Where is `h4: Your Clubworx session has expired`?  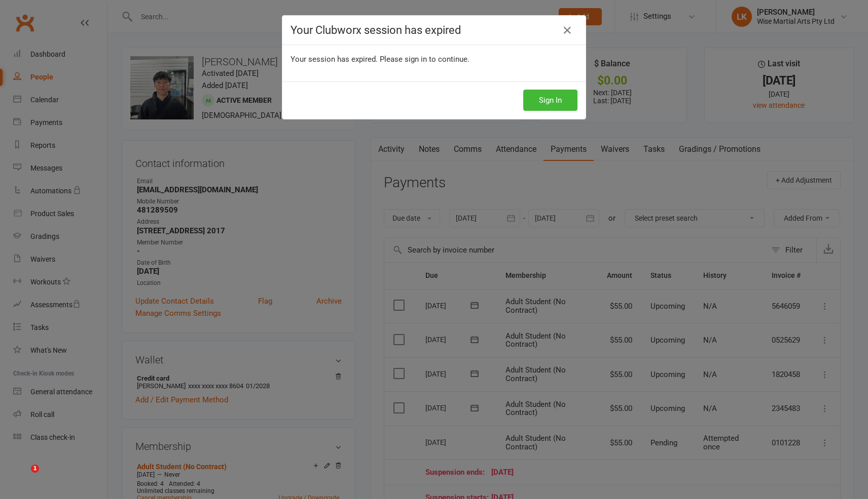 h4: Your Clubworx session has expired is located at coordinates (434, 30).